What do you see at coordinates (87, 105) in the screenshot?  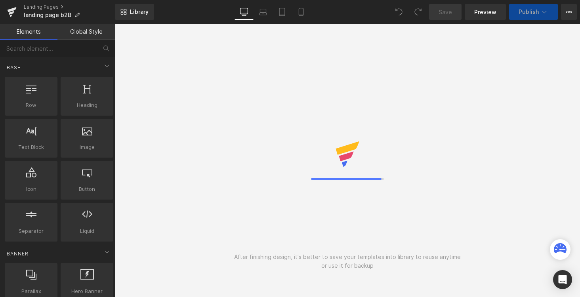 I see `span: Heading` at bounding box center [87, 105].